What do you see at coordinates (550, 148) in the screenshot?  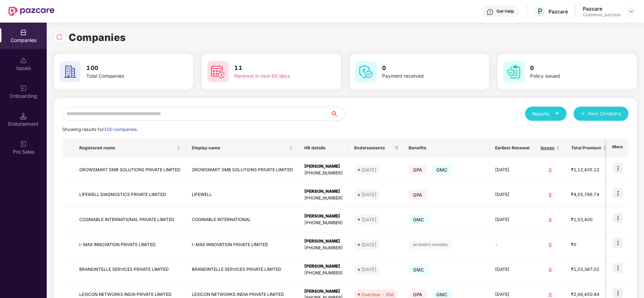 I see `th: Issues` at bounding box center [550, 148].